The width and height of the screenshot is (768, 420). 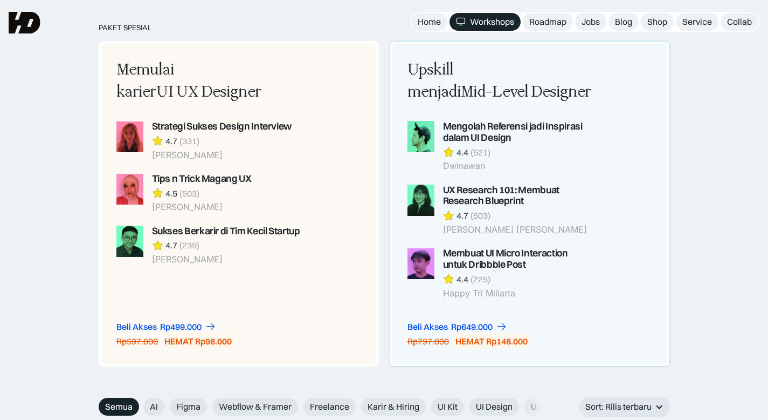 What do you see at coordinates (494, 406) in the screenshot?
I see `span: UI Design` at bounding box center [494, 406].